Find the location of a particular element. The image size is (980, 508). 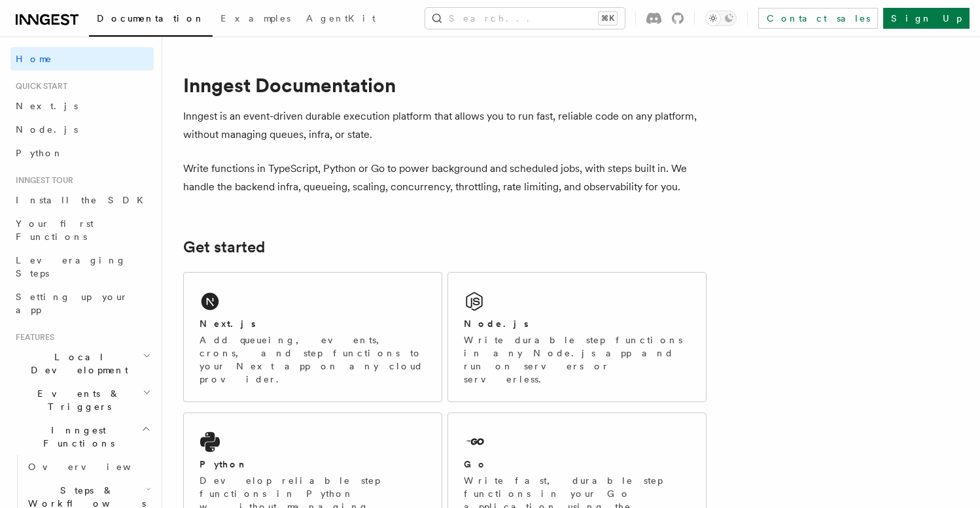

a: Leveraging Steps is located at coordinates (81, 267).